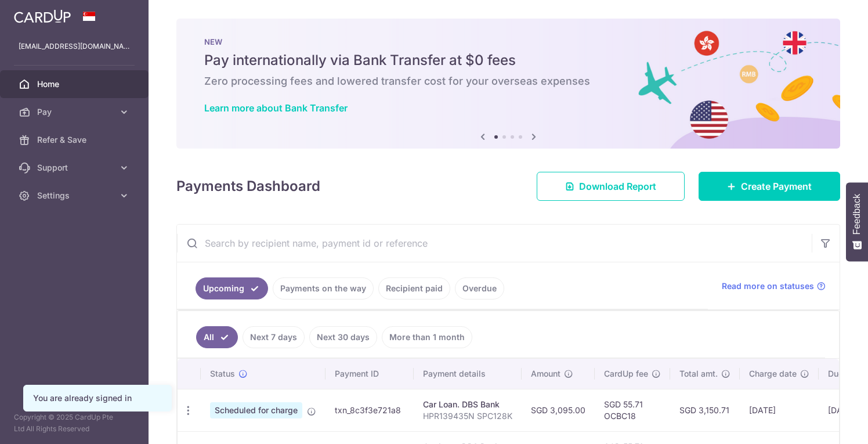 This screenshot has width=868, height=444. What do you see at coordinates (468, 374) in the screenshot?
I see `th: Payment details` at bounding box center [468, 374].